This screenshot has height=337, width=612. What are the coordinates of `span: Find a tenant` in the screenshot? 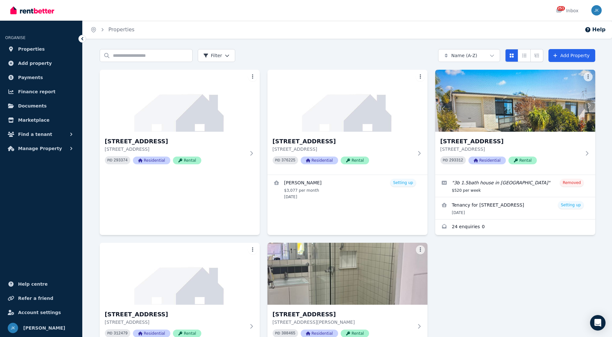 It's located at (35, 134).